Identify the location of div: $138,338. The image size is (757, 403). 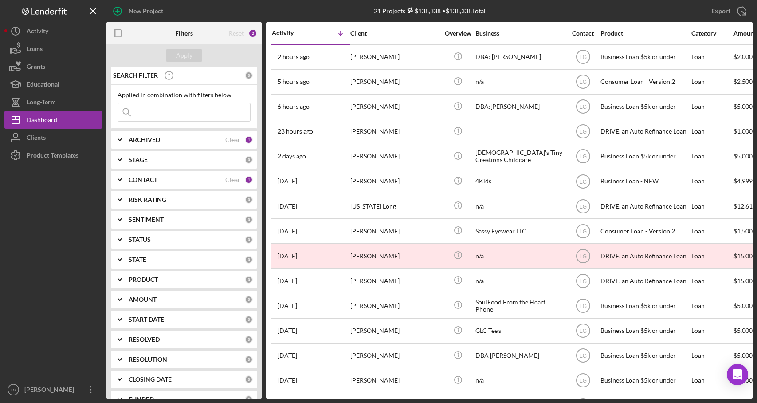
(423, 11).